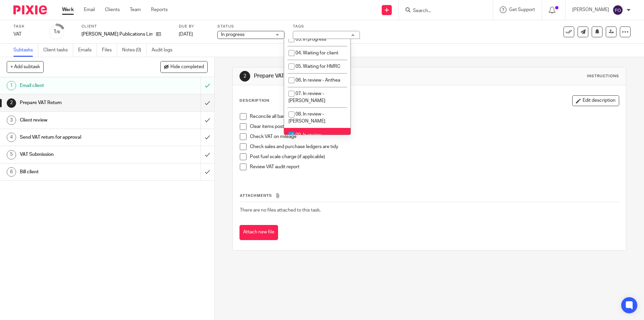  What do you see at coordinates (318, 80) in the screenshot?
I see `span: 06. In review - Anthea` at bounding box center [318, 80].